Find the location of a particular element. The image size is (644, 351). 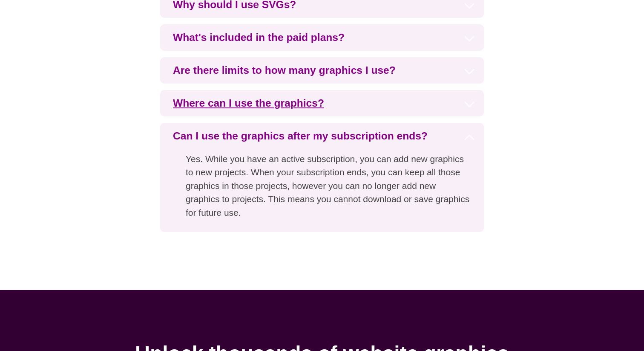

h3: Can I use the graphics after my subscription ends? is located at coordinates (322, 136).